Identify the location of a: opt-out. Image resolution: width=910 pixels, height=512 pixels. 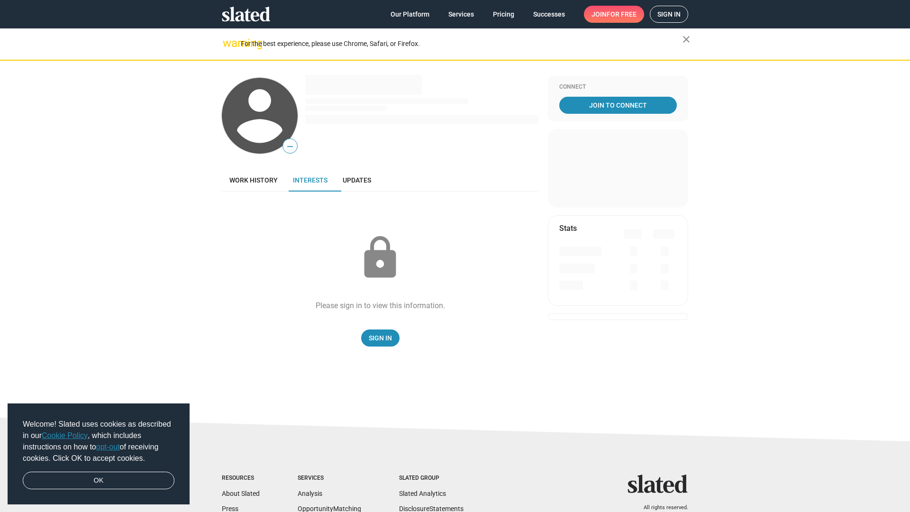
(108, 447).